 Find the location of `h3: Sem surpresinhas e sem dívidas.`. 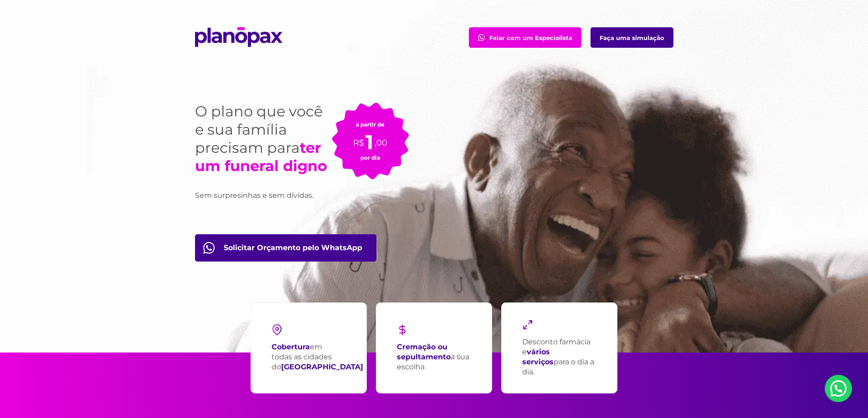

h3: Sem surpresinhas e sem dívidas. is located at coordinates (263, 196).